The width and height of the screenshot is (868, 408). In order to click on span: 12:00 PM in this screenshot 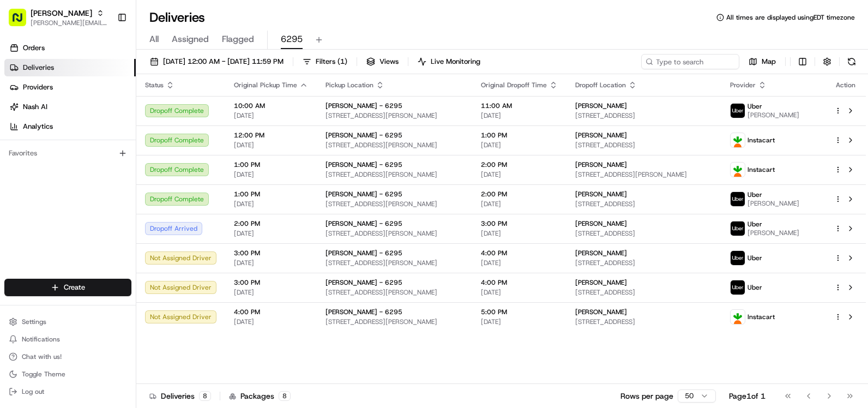, I will do `click(271, 135)`.